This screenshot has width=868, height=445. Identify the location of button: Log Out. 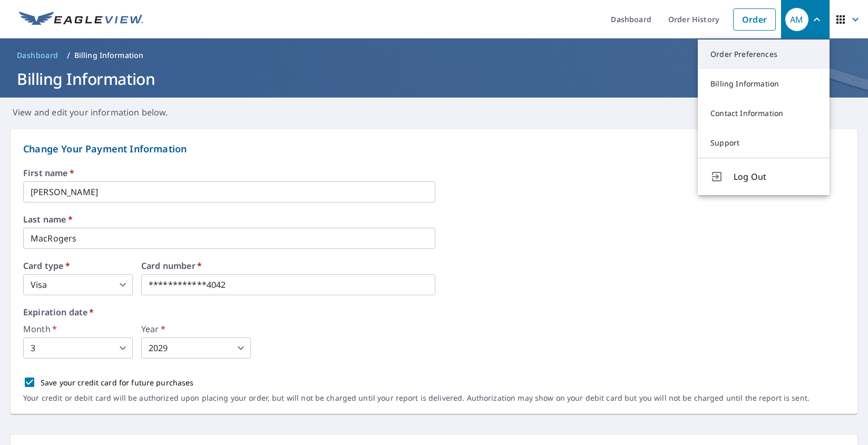
(764, 176).